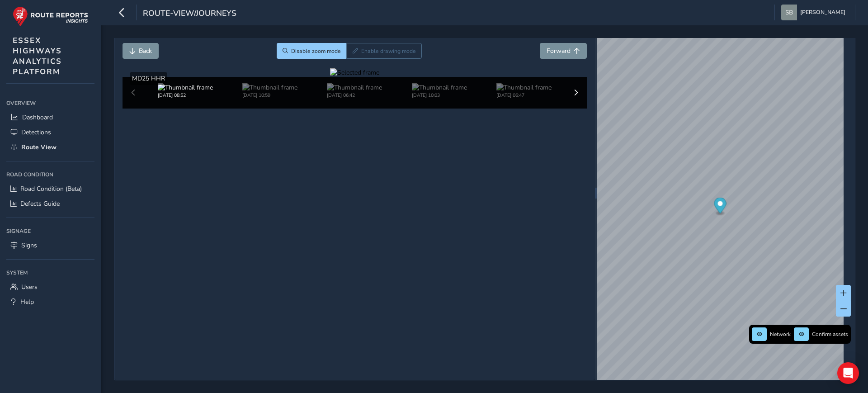 Image resolution: width=868 pixels, height=393 pixels. What do you see at coordinates (51, 188) in the screenshot?
I see `span: Road Condition (Beta)` at bounding box center [51, 188].